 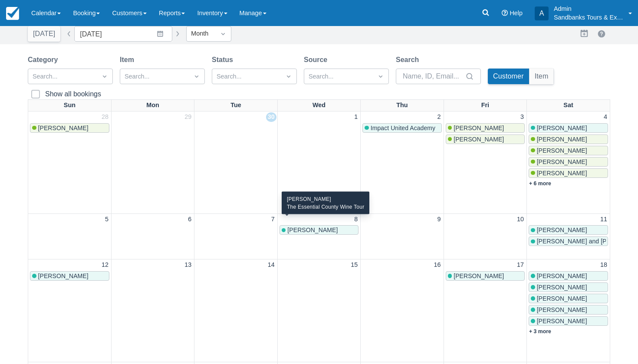 I want to click on a: 6, so click(x=190, y=219).